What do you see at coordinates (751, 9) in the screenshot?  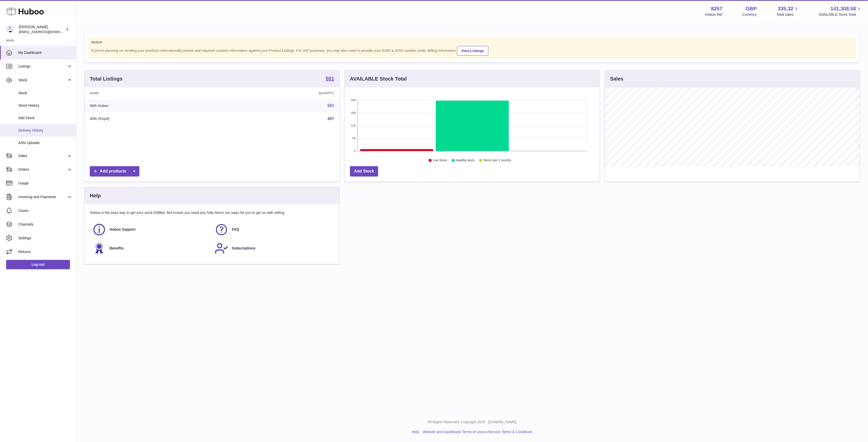 I see `strong: GBP` at bounding box center [751, 9].